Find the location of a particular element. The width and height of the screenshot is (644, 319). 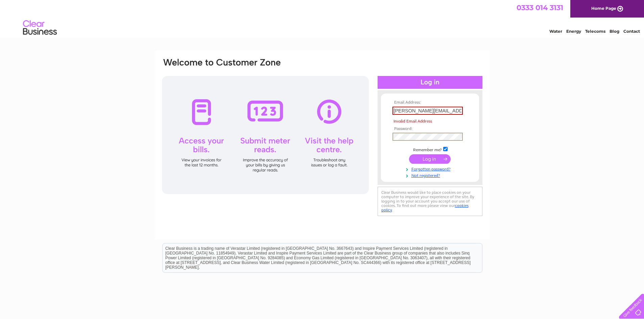

span: 0333 014 3131 is located at coordinates (540, 8).